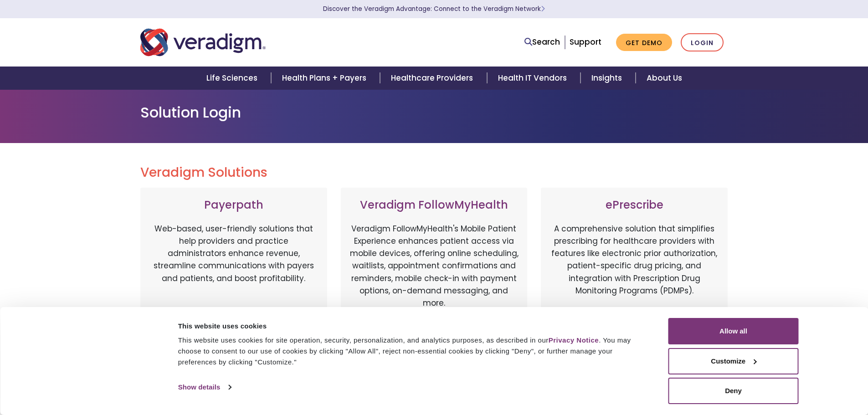 The height and width of the screenshot is (415, 868). What do you see at coordinates (644, 43) in the screenshot?
I see `a: Get Demo` at bounding box center [644, 43].